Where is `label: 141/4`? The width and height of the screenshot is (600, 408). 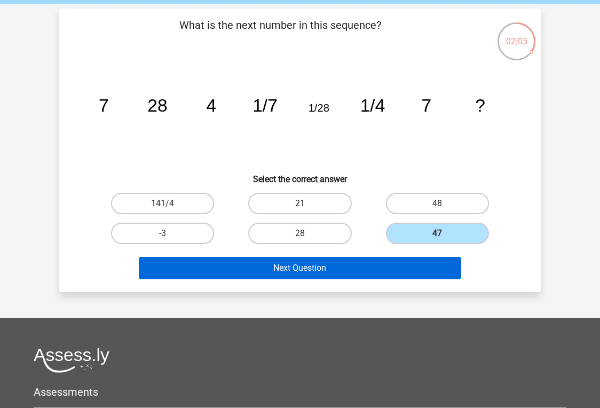
label: 141/4 is located at coordinates (162, 204).